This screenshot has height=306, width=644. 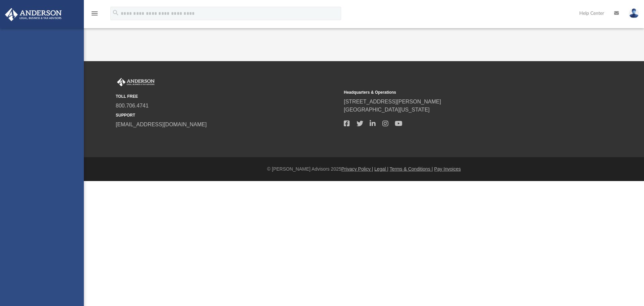 I want to click on img: User Pic, so click(x=634, y=13).